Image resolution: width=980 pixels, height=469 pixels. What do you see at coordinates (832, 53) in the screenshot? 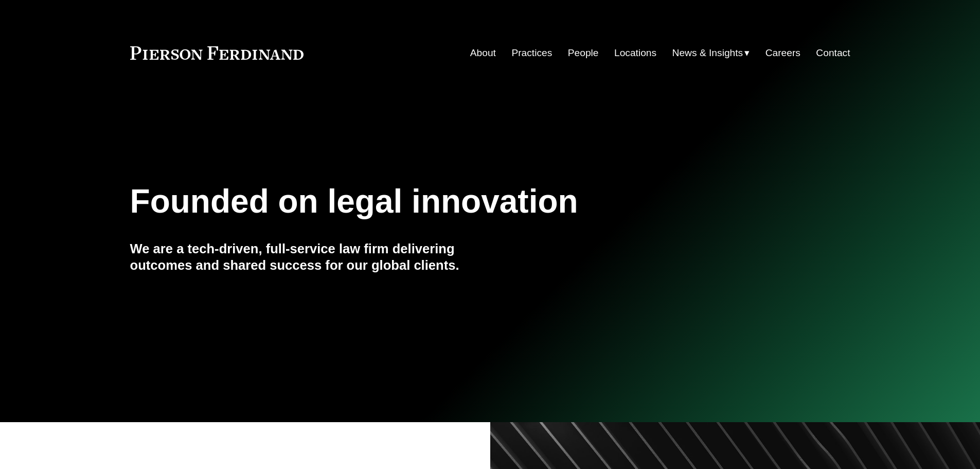
I see `a: Contact` at bounding box center [832, 53].